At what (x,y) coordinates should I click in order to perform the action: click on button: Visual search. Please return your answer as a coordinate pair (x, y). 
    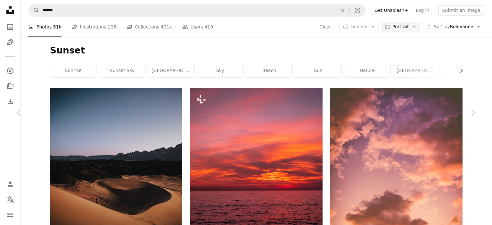
    Looking at the image, I should click on (357, 10).